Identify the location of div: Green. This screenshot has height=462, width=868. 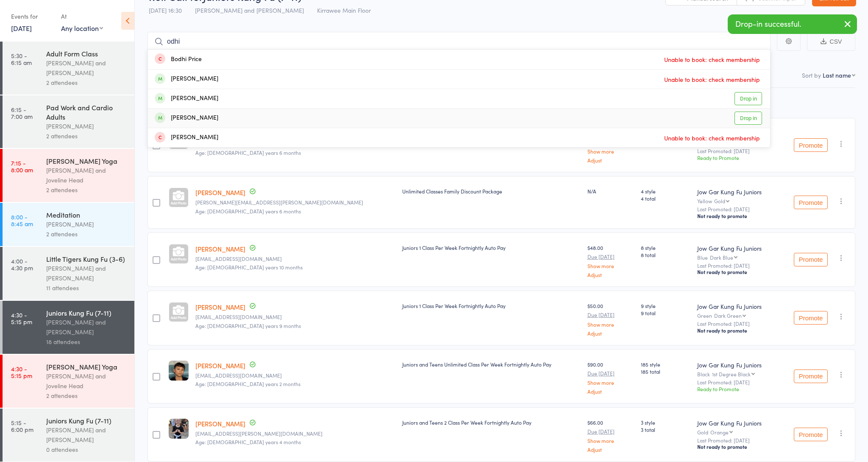
(736, 315).